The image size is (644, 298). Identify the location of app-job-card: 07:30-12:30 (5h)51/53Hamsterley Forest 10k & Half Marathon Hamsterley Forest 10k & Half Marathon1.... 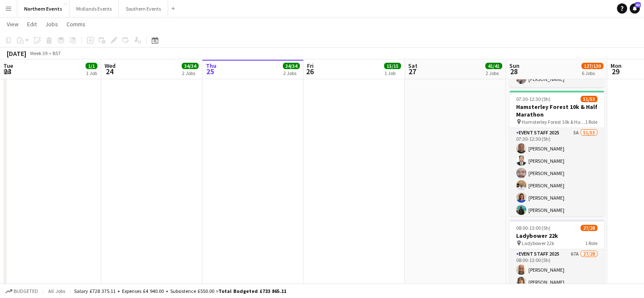
(557, 154).